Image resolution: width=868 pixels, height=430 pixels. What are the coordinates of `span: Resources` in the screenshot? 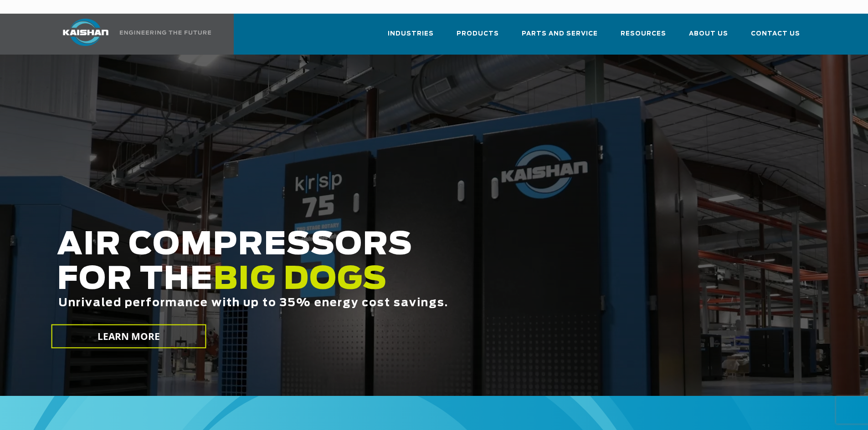 It's located at (644, 34).